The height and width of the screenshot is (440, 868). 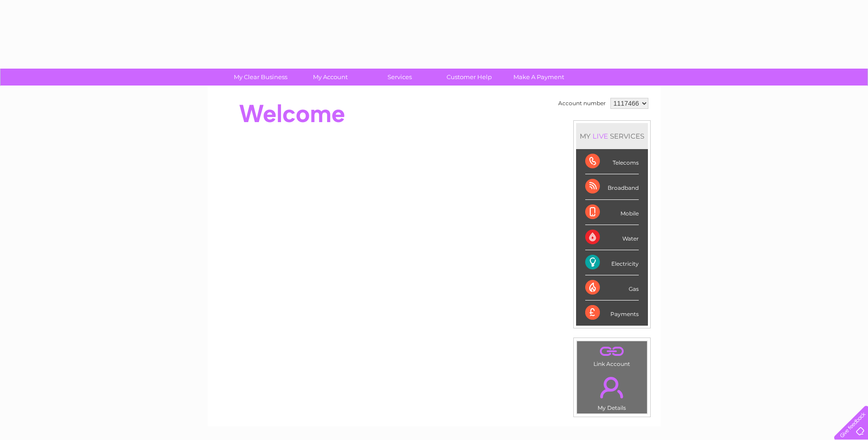 What do you see at coordinates (330, 77) in the screenshot?
I see `a: My Account` at bounding box center [330, 77].